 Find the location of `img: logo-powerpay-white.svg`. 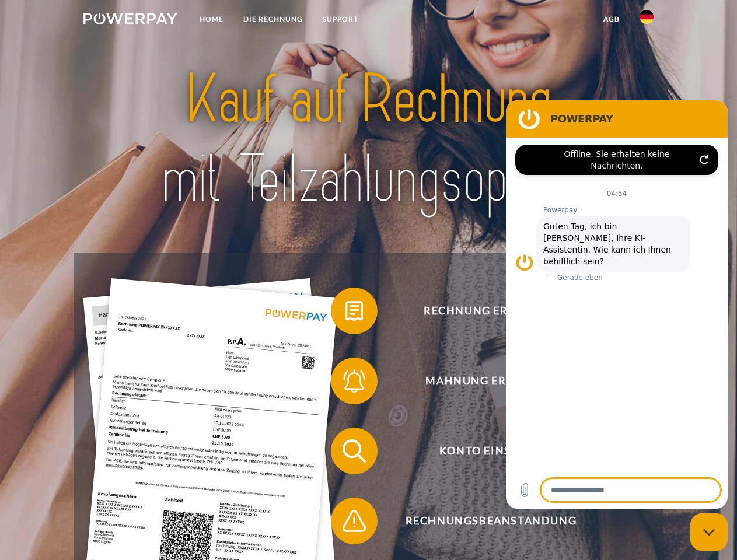

img: logo-powerpay-white.svg is located at coordinates (130, 19).